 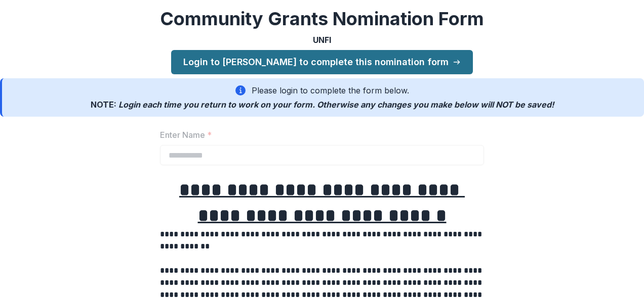 I want to click on p: Please login to complete the form below., so click(x=330, y=90).